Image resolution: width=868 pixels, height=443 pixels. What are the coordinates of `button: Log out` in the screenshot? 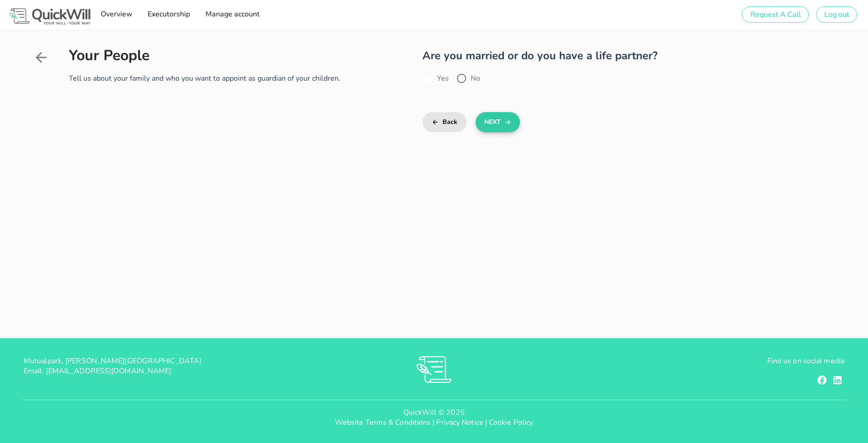 It's located at (836, 15).